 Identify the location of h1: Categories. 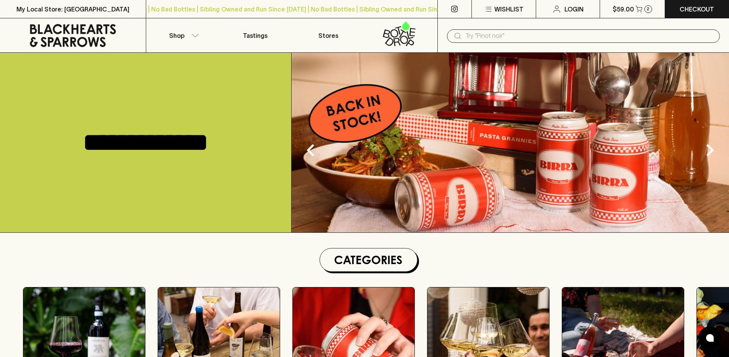
(369, 260).